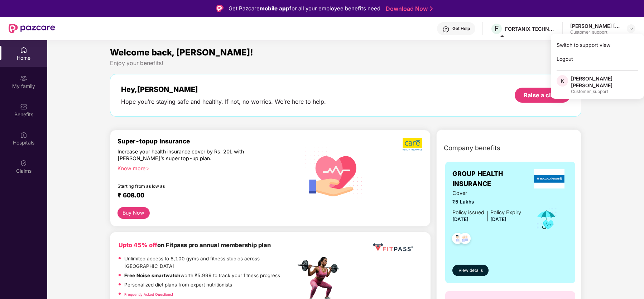  I want to click on div: Logout, so click(598, 59).